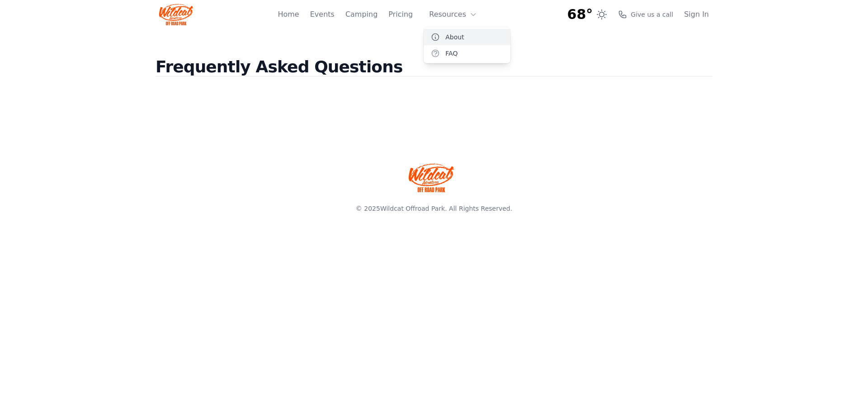 This screenshot has height=412, width=868. I want to click on a: Events, so click(323, 14).